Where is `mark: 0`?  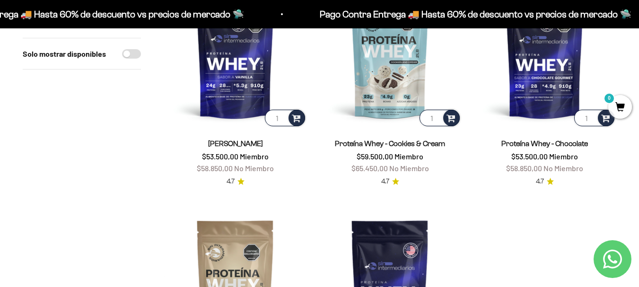 mark: 0 is located at coordinates (609, 98).